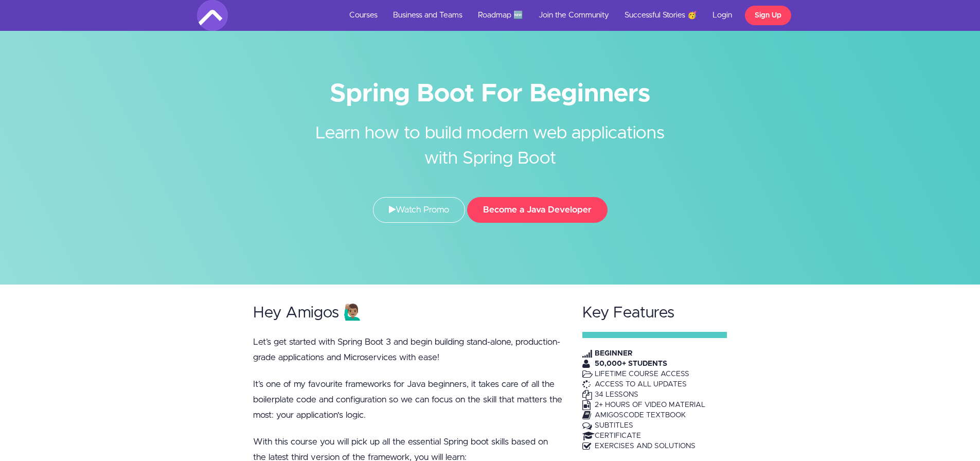 The height and width of the screenshot is (461, 980). What do you see at coordinates (408, 350) in the screenshot?
I see `p: Let’s get started with Spring Boot 3 and begin building stand-alone, production-grade application...` at bounding box center [408, 350].